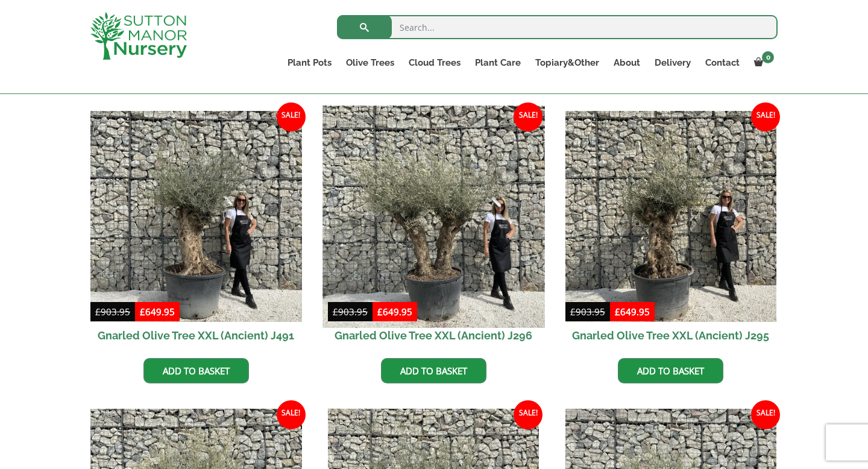 This screenshot has height=469, width=868. What do you see at coordinates (723, 63) in the screenshot?
I see `a: Contact` at bounding box center [723, 63].